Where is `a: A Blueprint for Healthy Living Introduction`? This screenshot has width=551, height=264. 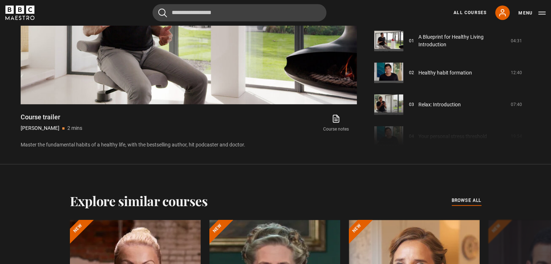 a: A Blueprint for Healthy Living Introduction is located at coordinates (462, 41).